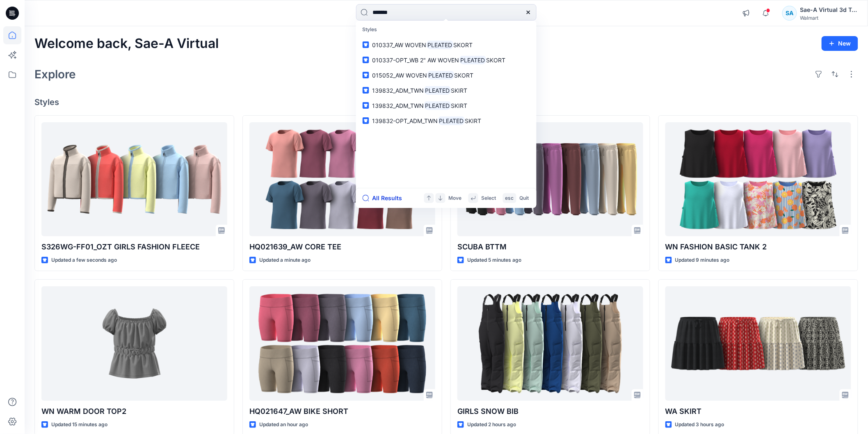  Describe the element at coordinates (405, 121) in the screenshot. I see `span: 139832-OPT_ADM_TWN` at that location.